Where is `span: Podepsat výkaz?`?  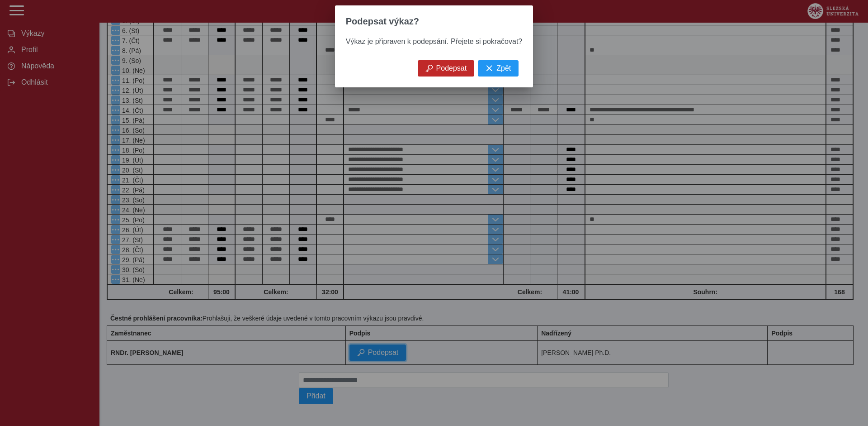
span: Podepsat výkaz? is located at coordinates (382, 21).